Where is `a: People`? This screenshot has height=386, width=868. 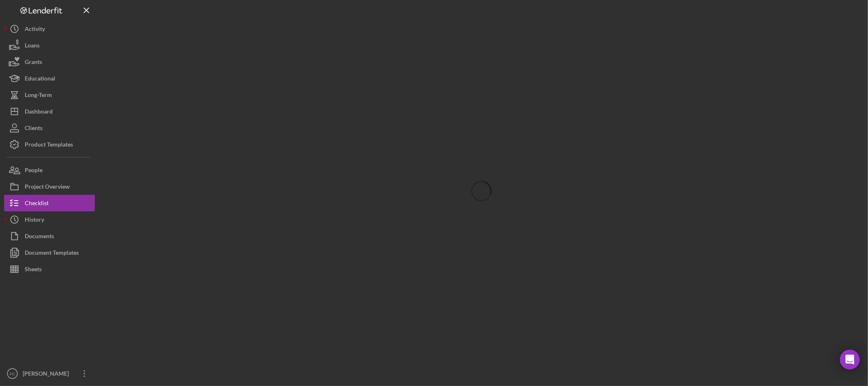
a: People is located at coordinates (49, 170).